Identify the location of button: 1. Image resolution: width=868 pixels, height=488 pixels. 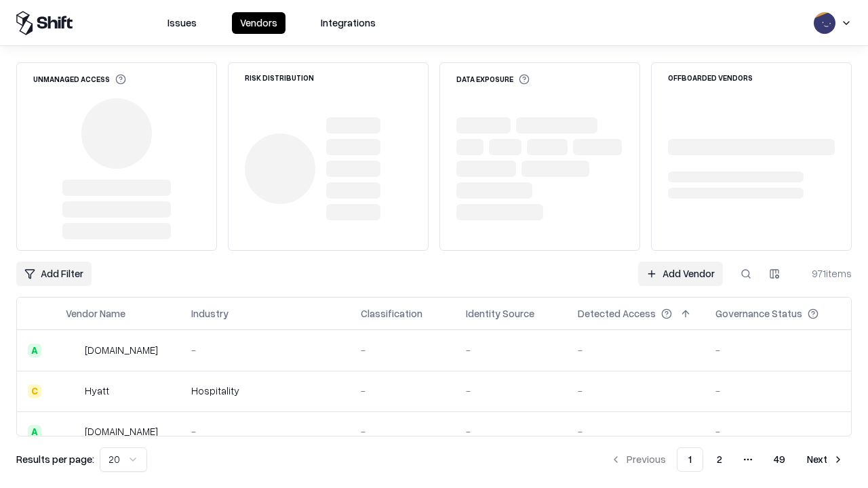
(690, 460).